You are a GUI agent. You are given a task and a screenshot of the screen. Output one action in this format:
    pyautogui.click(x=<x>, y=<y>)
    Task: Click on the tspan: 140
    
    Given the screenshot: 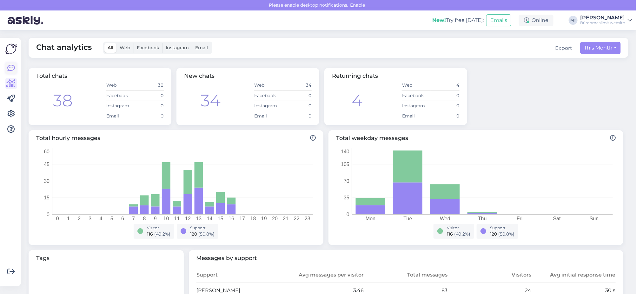 What is the action you would take?
    pyautogui.click(x=345, y=151)
    